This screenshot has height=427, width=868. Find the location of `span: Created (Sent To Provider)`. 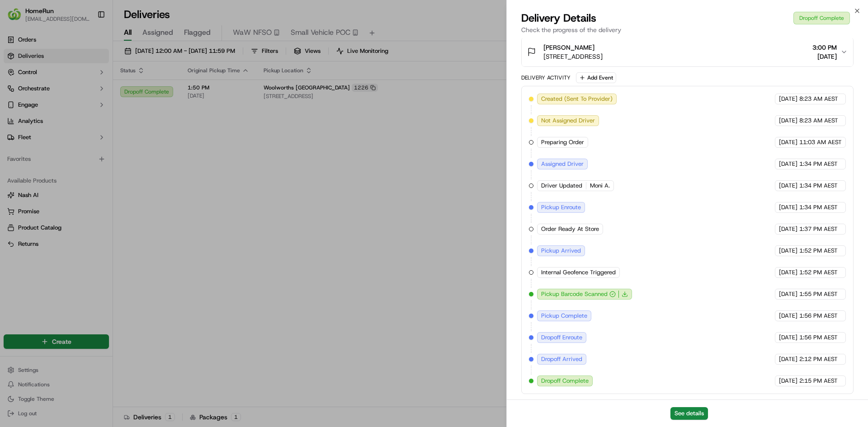

span: Created (Sent To Provider) is located at coordinates (577, 99).